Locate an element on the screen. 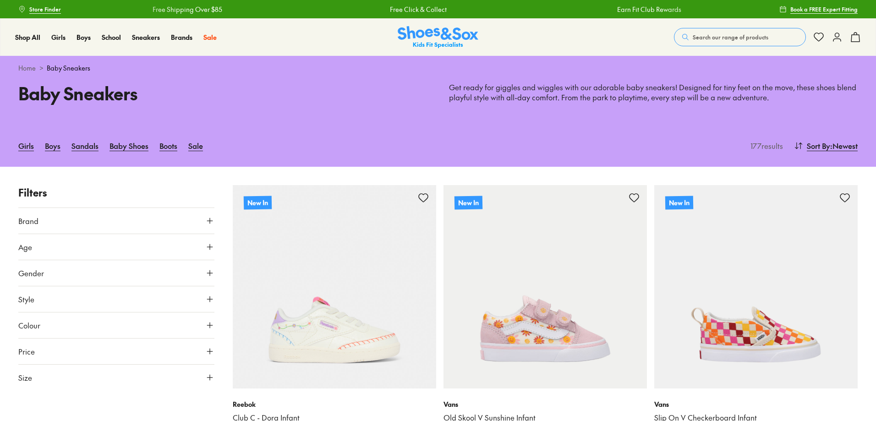 This screenshot has height=421, width=876. a: Shoes & Sox is located at coordinates (438, 37).